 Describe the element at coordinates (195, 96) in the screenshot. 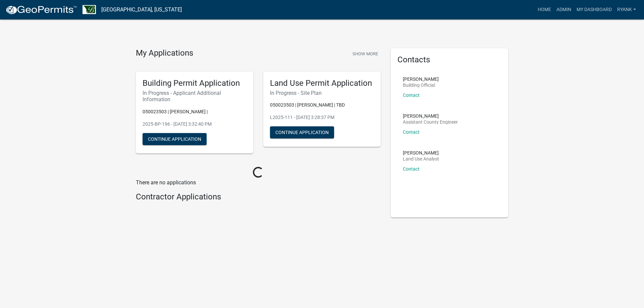

I see `h6: In Progress - Applicant Additional Information` at that location.